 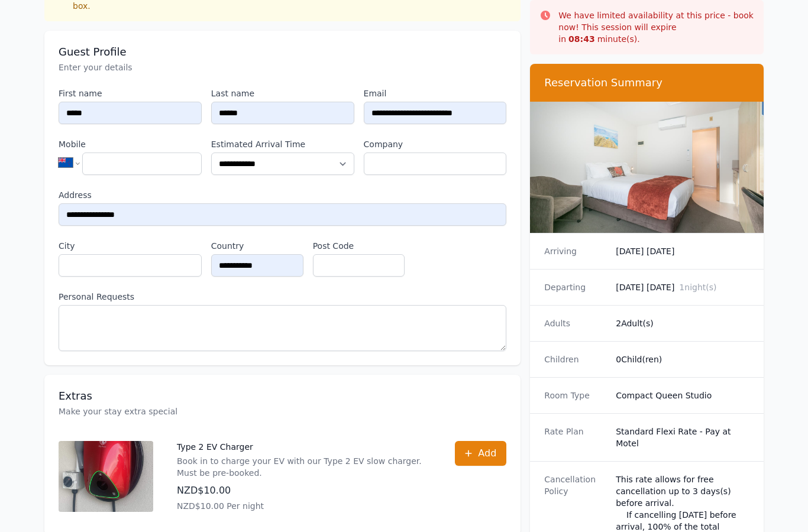 What do you see at coordinates (304, 491) in the screenshot?
I see `p: NZD$10.00` at bounding box center [304, 491].